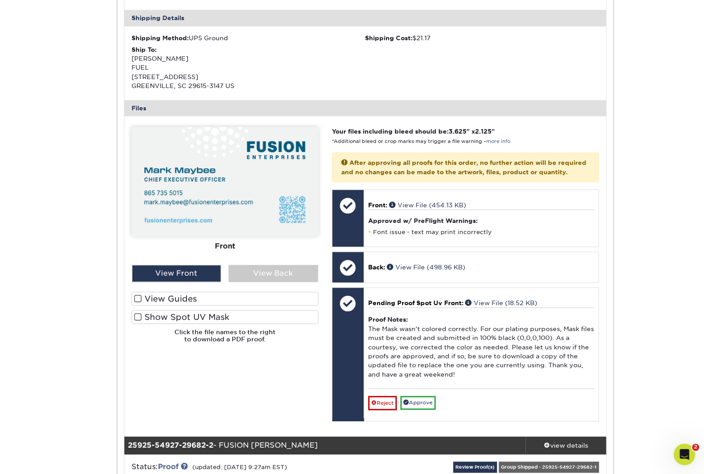 The width and height of the screenshot is (704, 474). What do you see at coordinates (695, 447) in the screenshot?
I see `span: 2` at bounding box center [695, 447].